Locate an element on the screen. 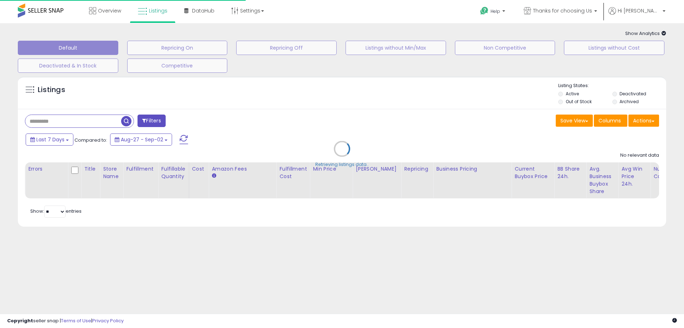  span: Help is located at coordinates (495, 11).